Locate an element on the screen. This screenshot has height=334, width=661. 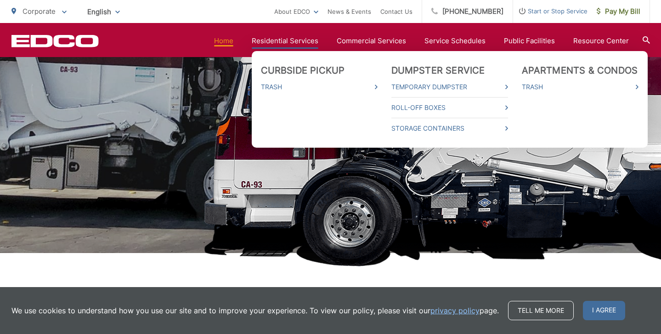
a: Public Facilities is located at coordinates (529, 41).